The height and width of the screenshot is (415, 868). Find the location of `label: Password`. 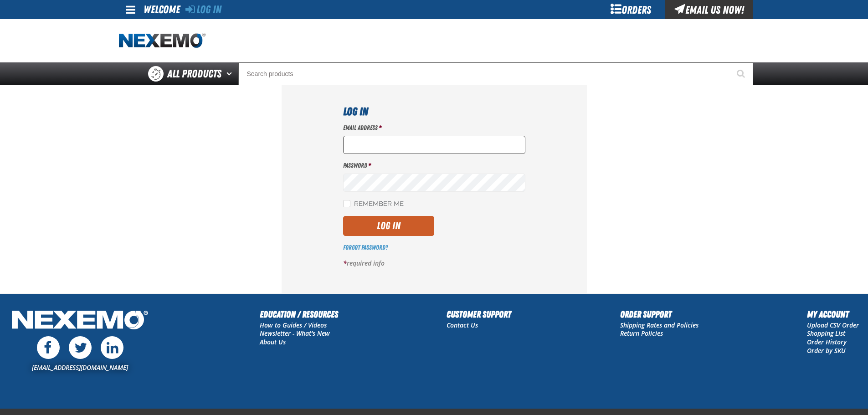

label: Password is located at coordinates (434, 166).